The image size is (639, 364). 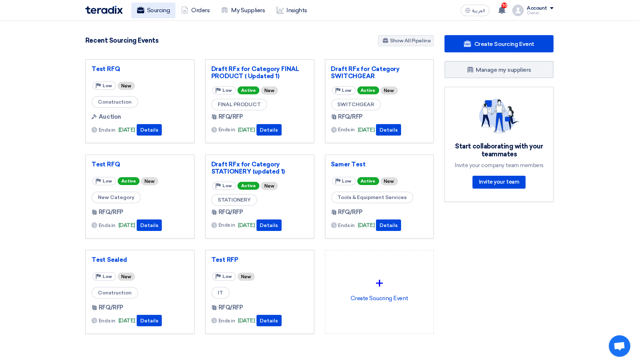 What do you see at coordinates (260, 168) in the screenshot?
I see `a: Draft RFx for Category STATIONERY (updated 1)` at bounding box center [260, 168].